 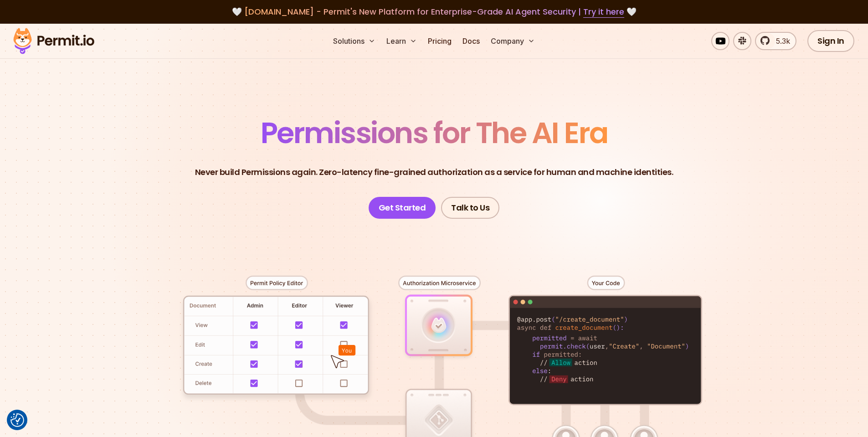 I want to click on img: Permit logo, so click(x=54, y=41).